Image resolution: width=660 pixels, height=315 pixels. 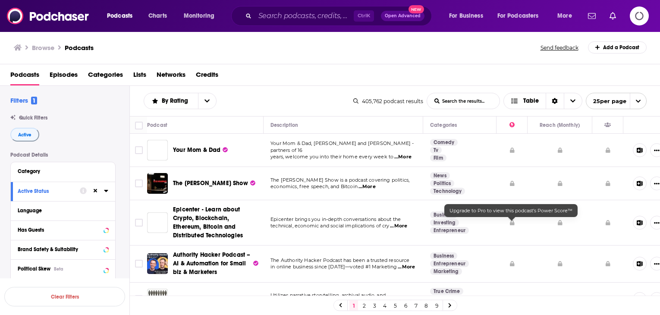 What do you see at coordinates (208, 222) in the screenshot?
I see `span: Epicenter - Learn about Crypto, Blockchain, Ethereum, Bitcoin and Distributed Technologies` at bounding box center [208, 222].